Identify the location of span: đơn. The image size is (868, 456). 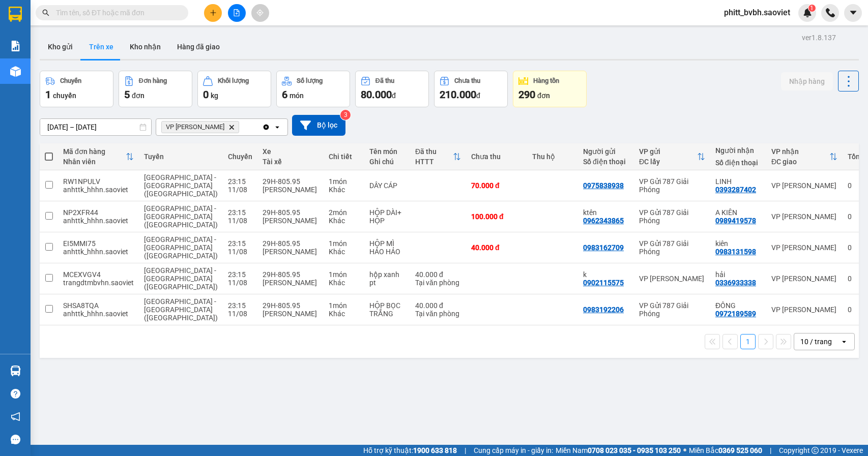
(138, 95).